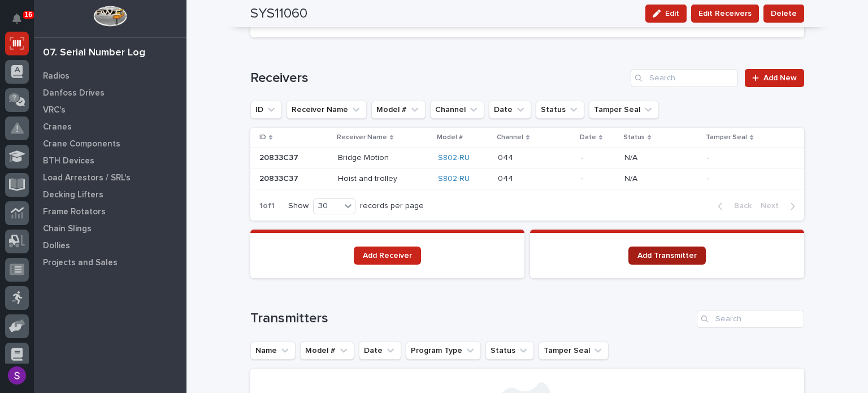 This screenshot has width=868, height=393. What do you see at coordinates (110, 76) in the screenshot?
I see `a: Radios` at bounding box center [110, 76].